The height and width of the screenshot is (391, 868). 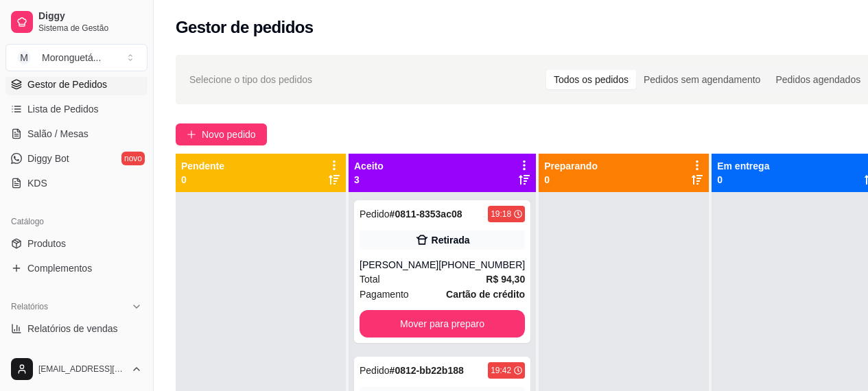 I want to click on a: Lista de Pedidos, so click(x=76, y=109).